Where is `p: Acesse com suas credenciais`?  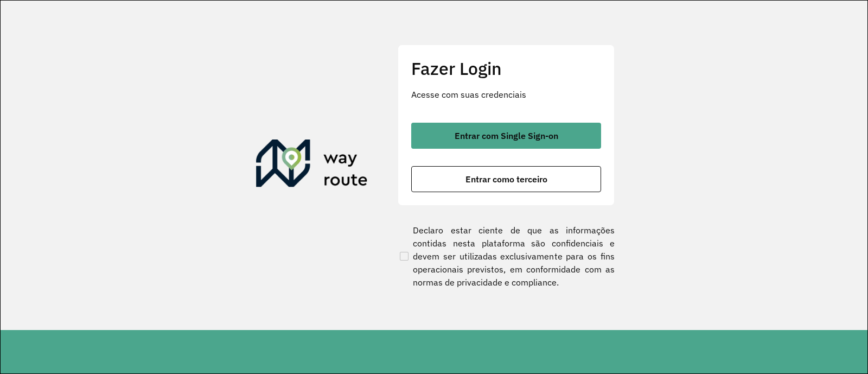
p: Acesse com suas credenciais is located at coordinates (506, 94).